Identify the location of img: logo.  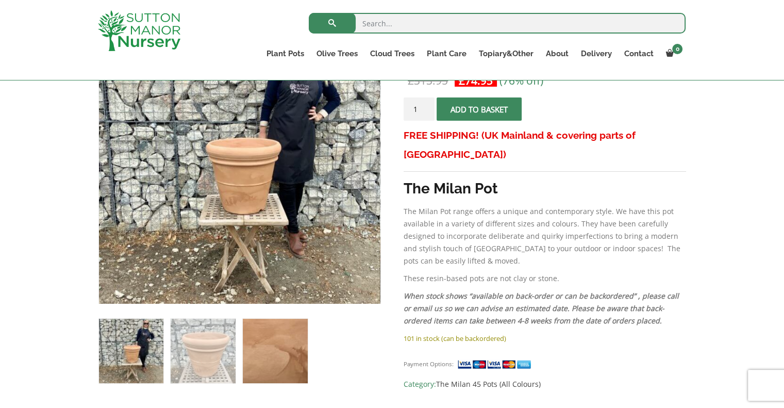
(139, 30).